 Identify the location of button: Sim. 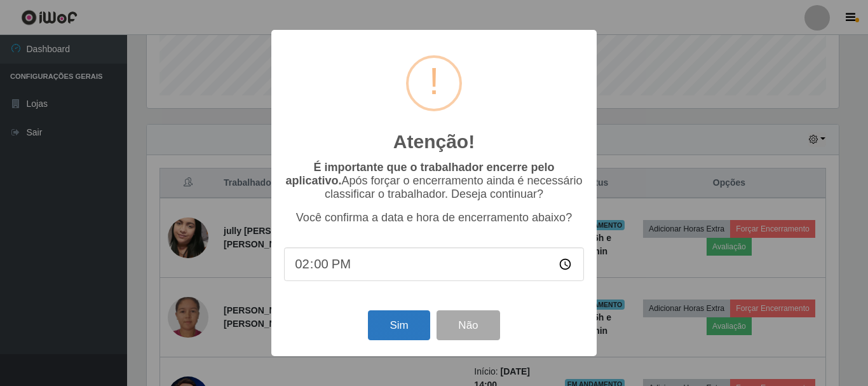
(399, 325).